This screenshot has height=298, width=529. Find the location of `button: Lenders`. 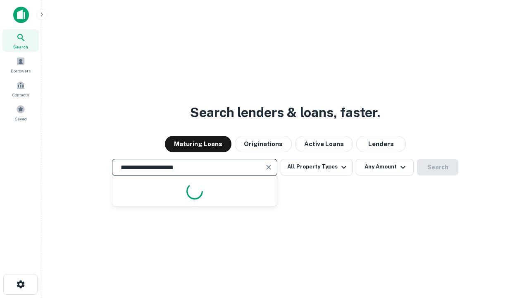

button: Lenders is located at coordinates (381, 144).